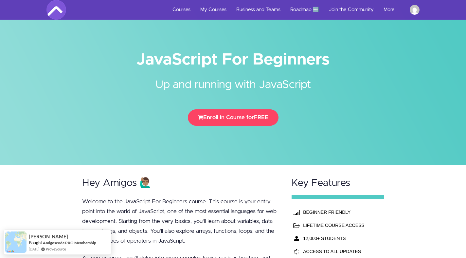 The width and height of the screenshot is (466, 258). I want to click on th: BEGINNER FRIENDLY, so click(340, 212).